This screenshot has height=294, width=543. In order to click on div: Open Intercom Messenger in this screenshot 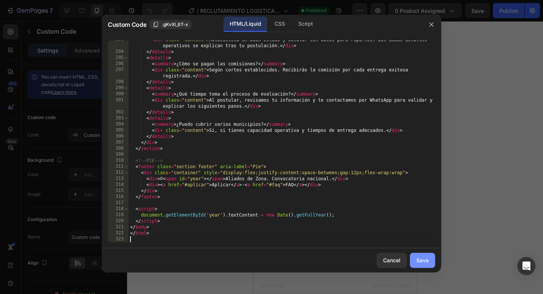, I will do `click(527, 266)`.